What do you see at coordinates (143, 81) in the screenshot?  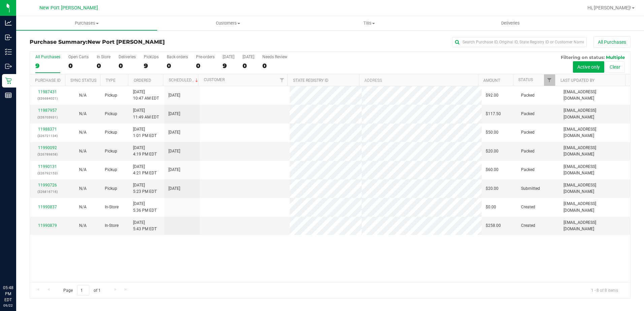 I see `a: Ordered` at bounding box center [143, 81].